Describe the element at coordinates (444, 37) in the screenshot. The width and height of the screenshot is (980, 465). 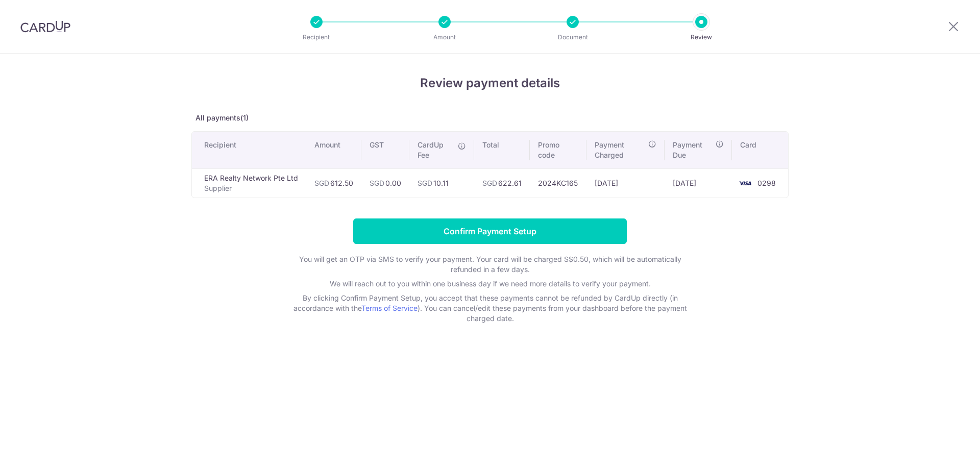
I see `p: Amount` at that location.